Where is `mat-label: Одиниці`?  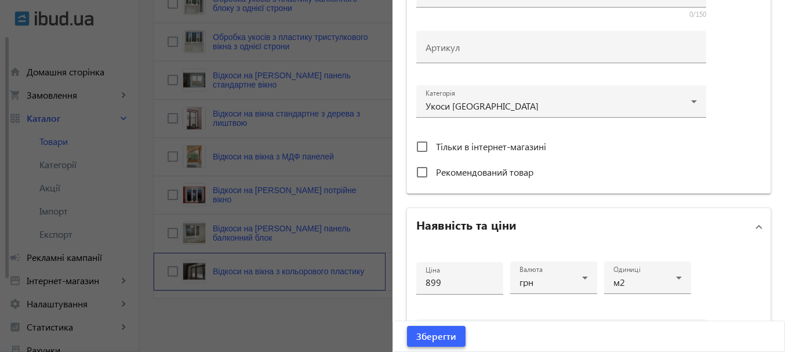 mat-label: Одиниці is located at coordinates (627, 270).